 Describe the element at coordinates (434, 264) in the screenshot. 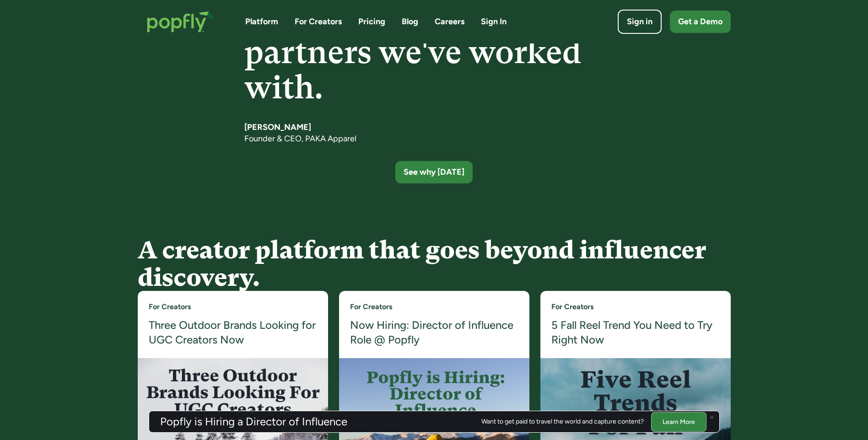

I see `h4: A creator platform that goes beyond influencer discovery.` at that location.